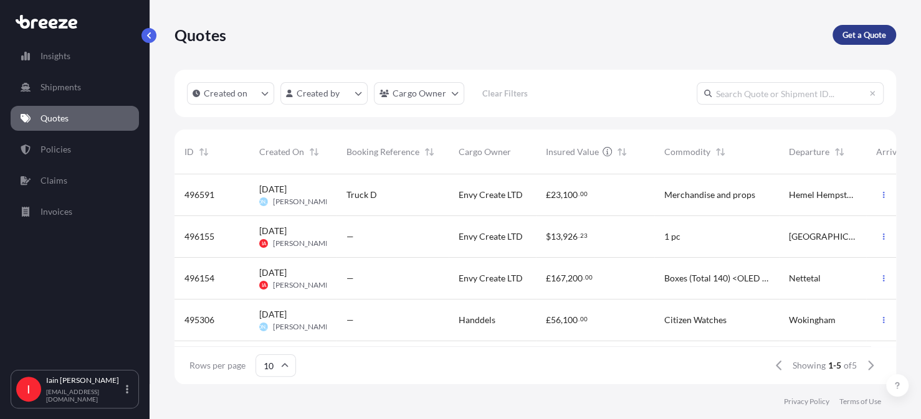 The image size is (921, 419). Describe the element at coordinates (225, 93) in the screenshot. I see `p: Created on` at that location.